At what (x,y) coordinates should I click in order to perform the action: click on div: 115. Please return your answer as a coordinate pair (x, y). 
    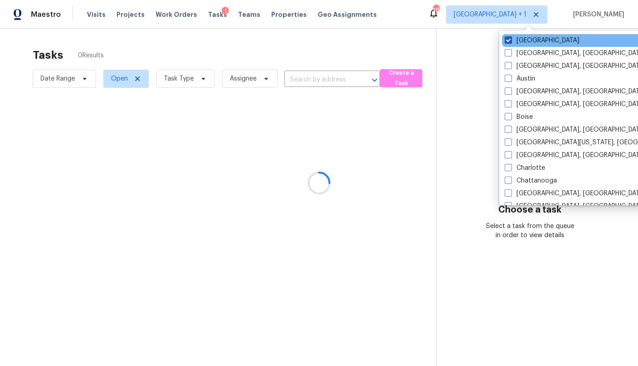
    Looking at the image, I should click on (436, 10).